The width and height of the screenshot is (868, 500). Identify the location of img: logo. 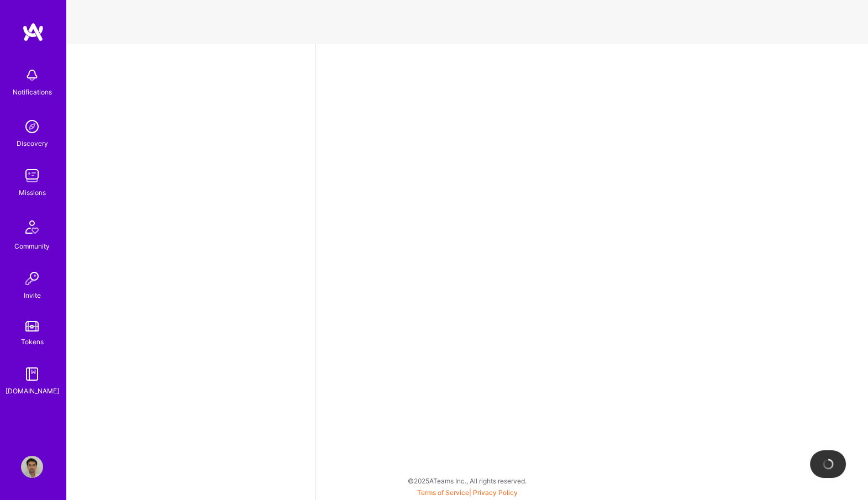
(33, 32).